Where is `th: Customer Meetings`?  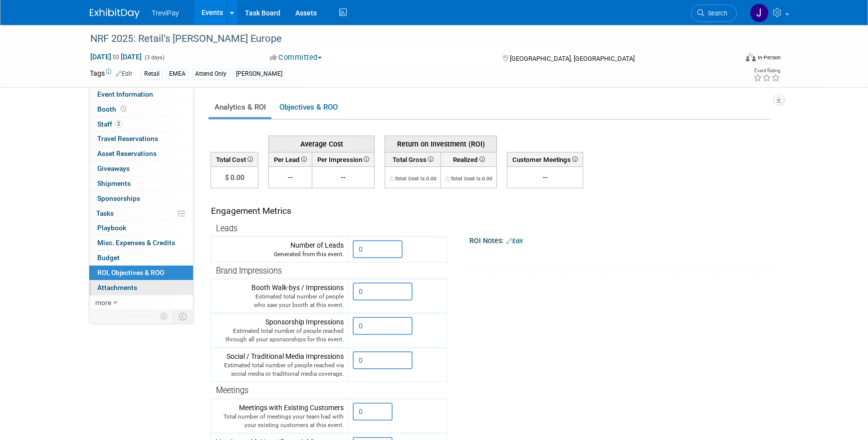
th: Customer Meetings is located at coordinates (545, 159).